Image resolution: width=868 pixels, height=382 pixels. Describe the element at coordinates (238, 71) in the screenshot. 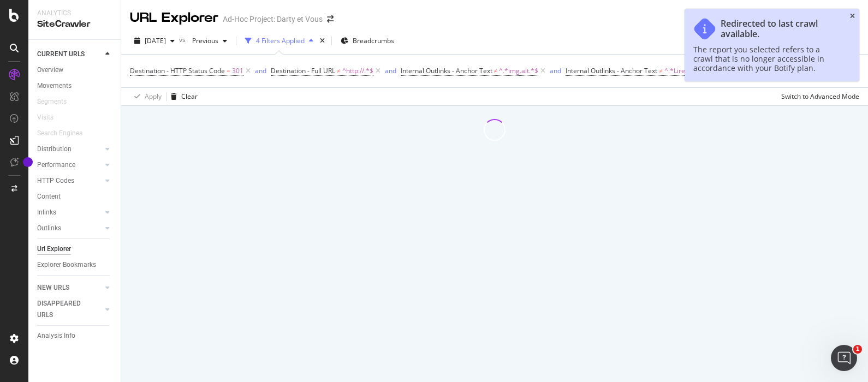

I see `span: 301` at that location.